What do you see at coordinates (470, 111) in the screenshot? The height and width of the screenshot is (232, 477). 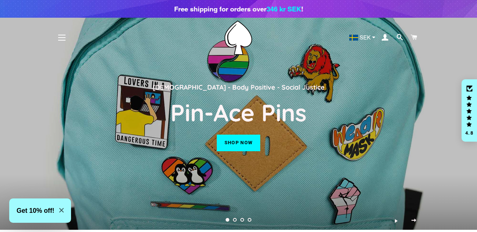 I see `div: Click to open Judge.me floating reviews tab` at bounding box center [470, 111].